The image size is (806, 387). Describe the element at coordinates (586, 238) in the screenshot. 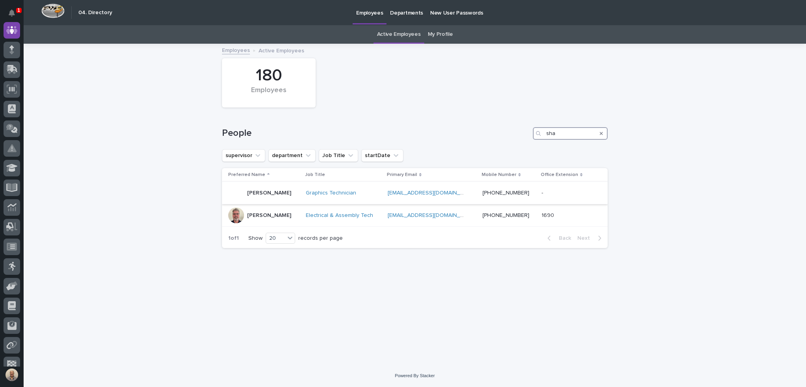

I see `span: Next` at that location.